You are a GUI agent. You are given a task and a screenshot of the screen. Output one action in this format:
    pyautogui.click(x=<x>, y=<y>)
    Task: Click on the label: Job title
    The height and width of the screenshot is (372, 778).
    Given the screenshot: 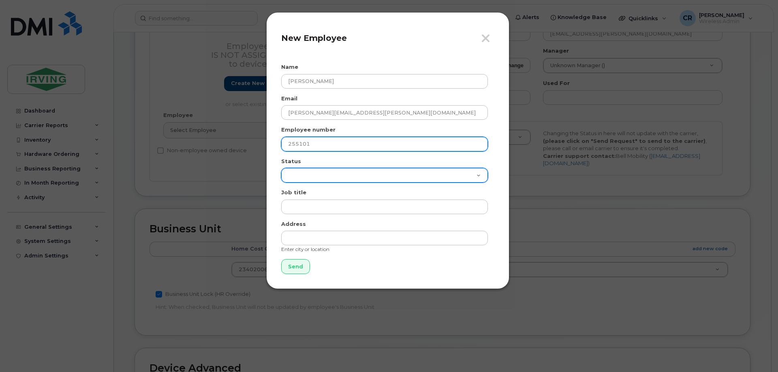 What is the action you would take?
    pyautogui.click(x=294, y=193)
    